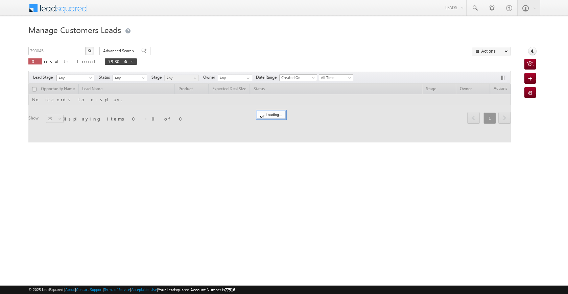 Image resolution: width=568 pixels, height=294 pixels. What do you see at coordinates (117, 61) in the screenshot?
I see `span: 793045` at bounding box center [117, 61].